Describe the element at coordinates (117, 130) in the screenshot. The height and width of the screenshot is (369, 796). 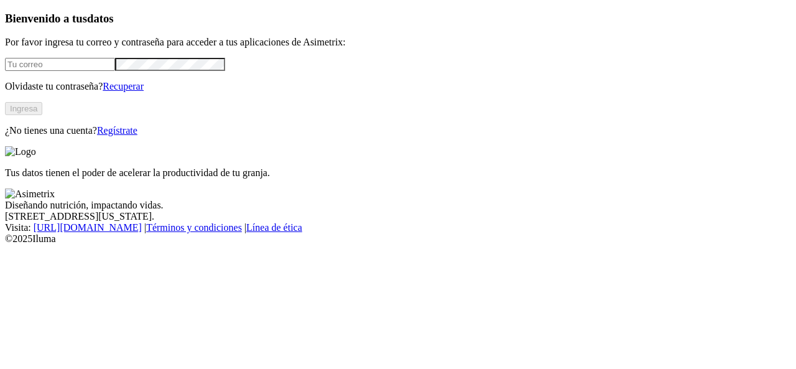
I see `a: Regístrate` at that location.